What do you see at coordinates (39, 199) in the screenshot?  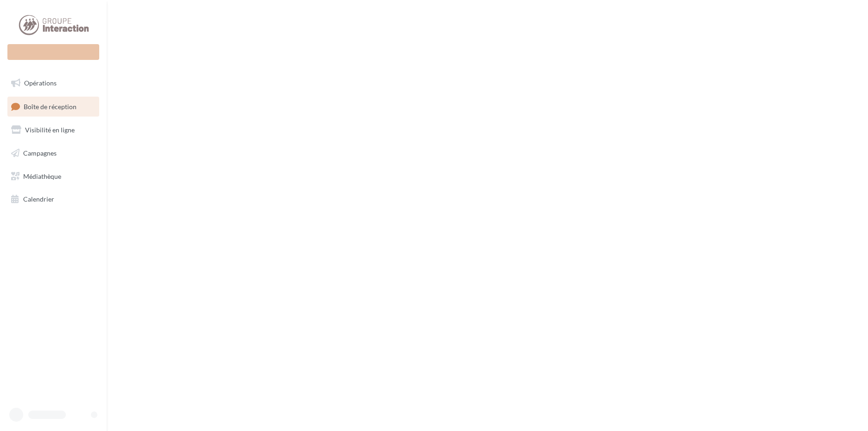 I see `span: Calendrier` at bounding box center [39, 199].